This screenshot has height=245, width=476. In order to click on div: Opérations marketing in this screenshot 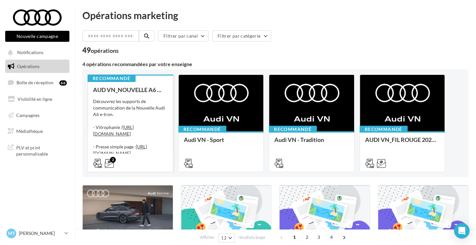, I will do `click(275, 15)`.